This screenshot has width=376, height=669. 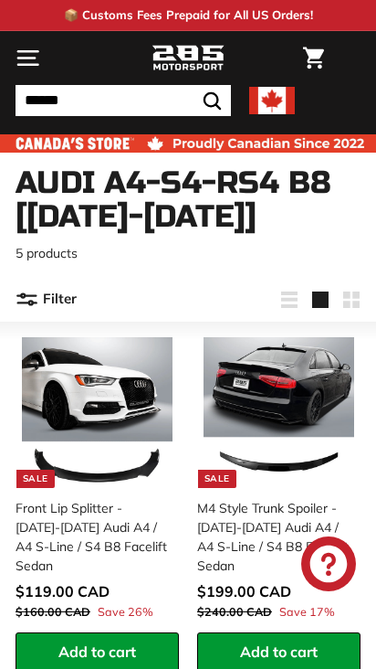 I want to click on span: Save 17%, so click(x=307, y=611).